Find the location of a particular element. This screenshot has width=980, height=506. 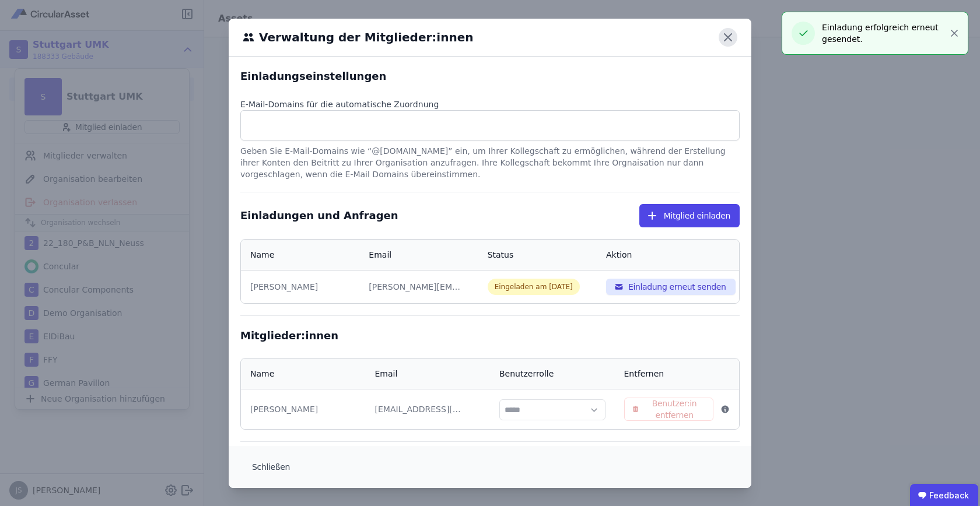

div: Einladungen und Anfragen is located at coordinates (319, 216).